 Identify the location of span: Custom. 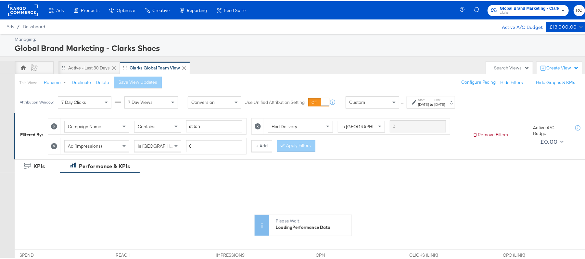
(357, 101).